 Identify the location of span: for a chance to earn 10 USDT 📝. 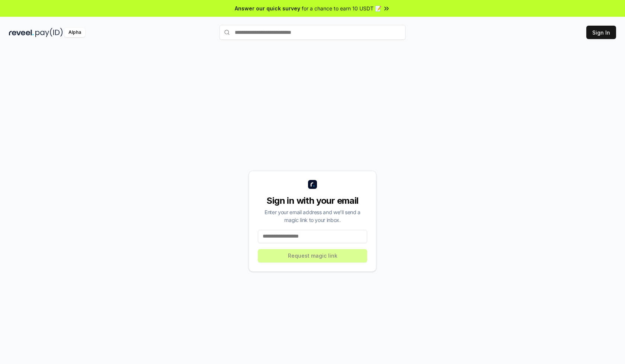
(341, 8).